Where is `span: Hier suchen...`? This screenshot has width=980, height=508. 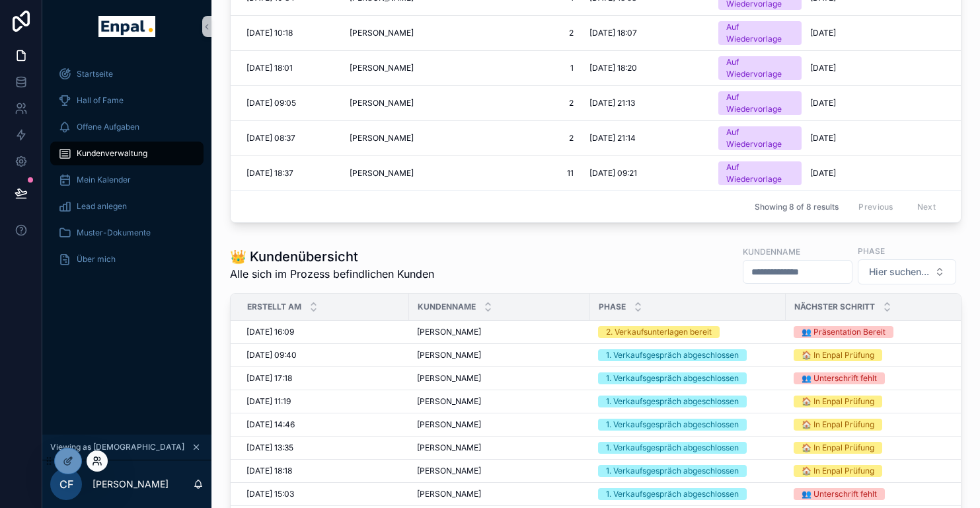
span: Hier suchen... is located at coordinates (898, 272).